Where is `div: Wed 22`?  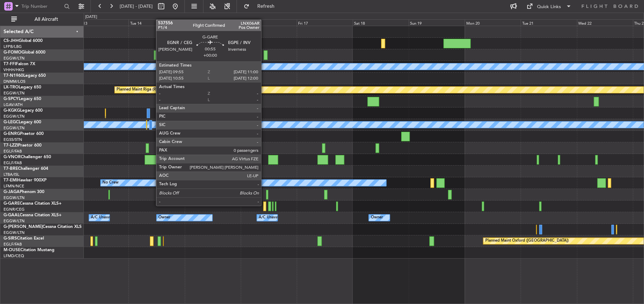 div: Wed 22 is located at coordinates (605, 23).